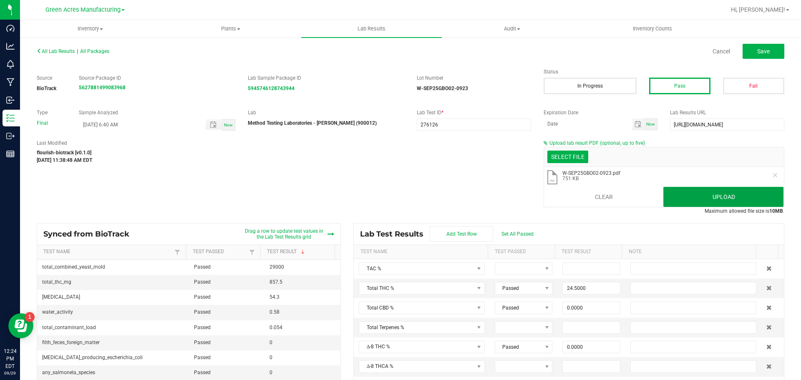  Describe the element at coordinates (284, 143) in the screenshot. I see `label: Last Modified` at that location.